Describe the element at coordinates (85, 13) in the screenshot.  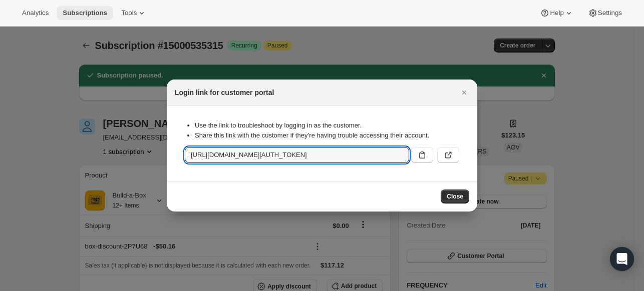
I see `span: Subscriptions` at that location.